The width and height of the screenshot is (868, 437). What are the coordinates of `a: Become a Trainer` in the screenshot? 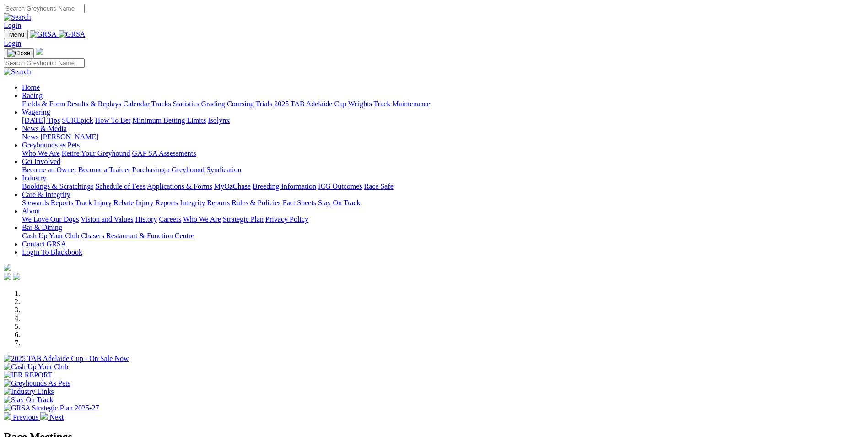 It's located at (104, 169).